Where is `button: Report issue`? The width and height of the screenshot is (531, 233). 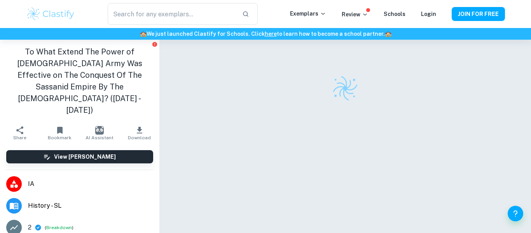
button: Report issue is located at coordinates (155, 44).